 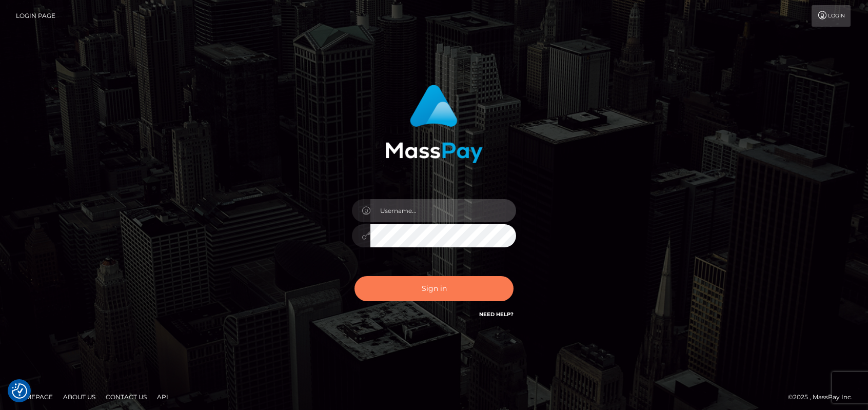 What do you see at coordinates (79, 396) in the screenshot?
I see `a: About Us` at bounding box center [79, 396].